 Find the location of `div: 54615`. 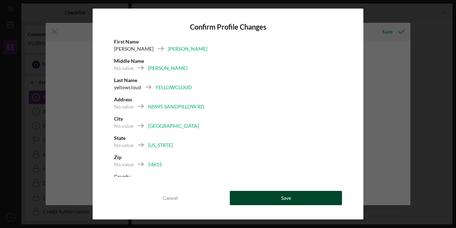

div: 54615 is located at coordinates (155, 164).